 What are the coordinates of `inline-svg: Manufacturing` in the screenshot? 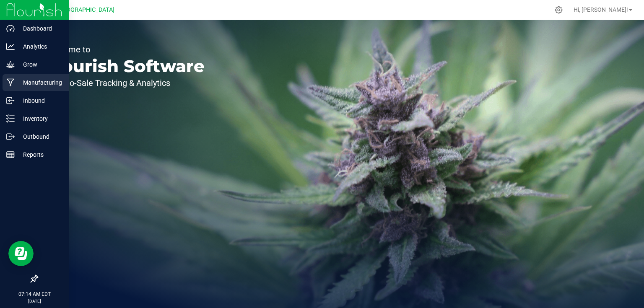 It's located at (11, 83).